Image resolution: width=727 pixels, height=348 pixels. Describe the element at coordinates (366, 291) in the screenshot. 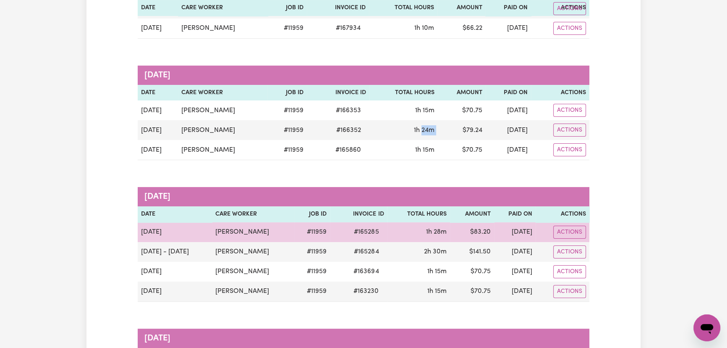

I see `span: # 163230` at that location.